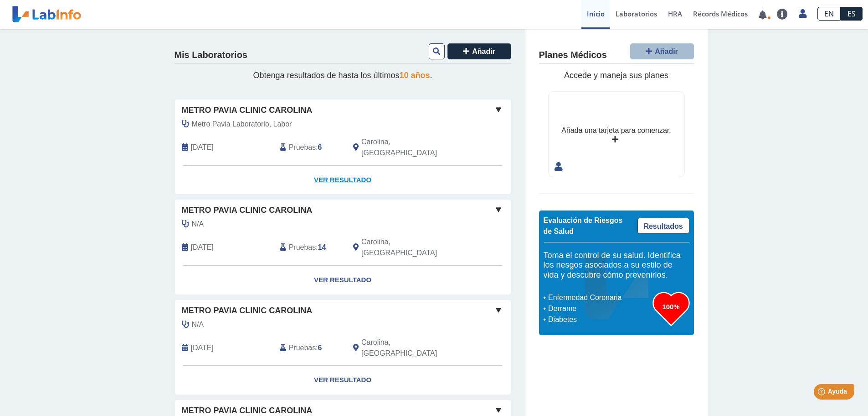 The width and height of the screenshot is (868, 416). I want to click on span: 2025-07-18, so click(202, 147).